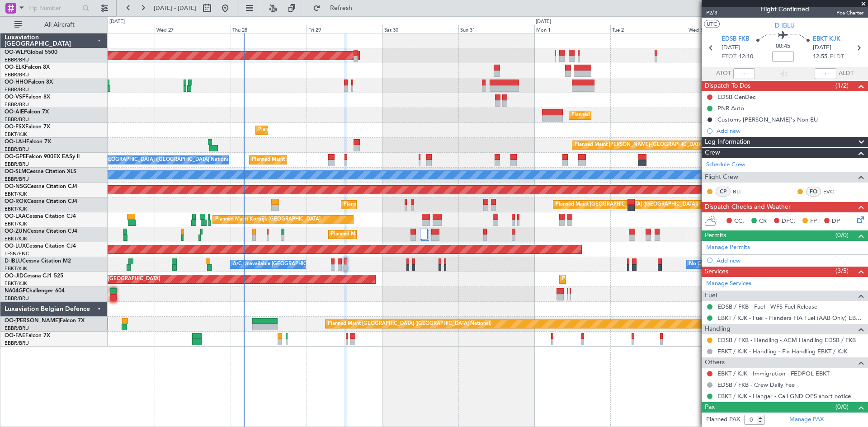  I want to click on span: ALDT, so click(846, 74).